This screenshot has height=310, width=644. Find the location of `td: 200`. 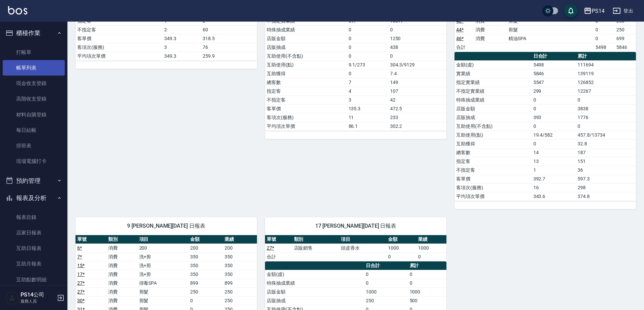

td: 200 is located at coordinates (205, 248).